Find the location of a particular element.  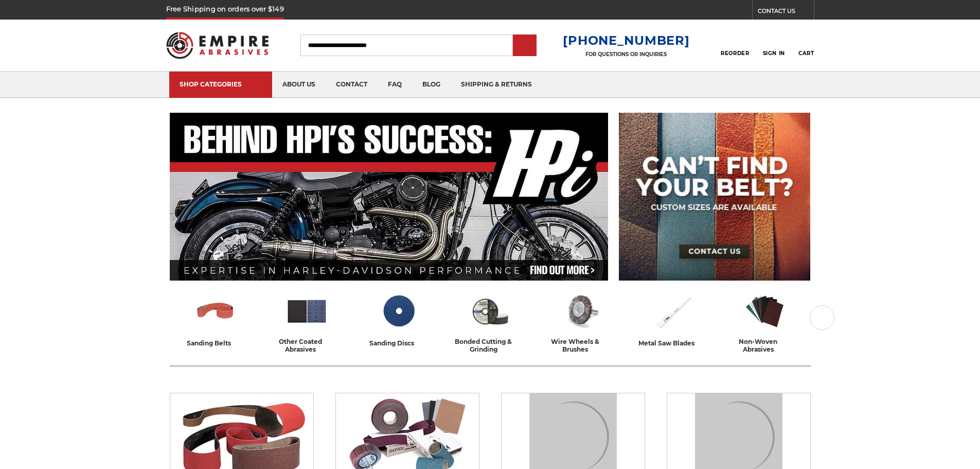

img: Sanding Belts is located at coordinates (215, 311).